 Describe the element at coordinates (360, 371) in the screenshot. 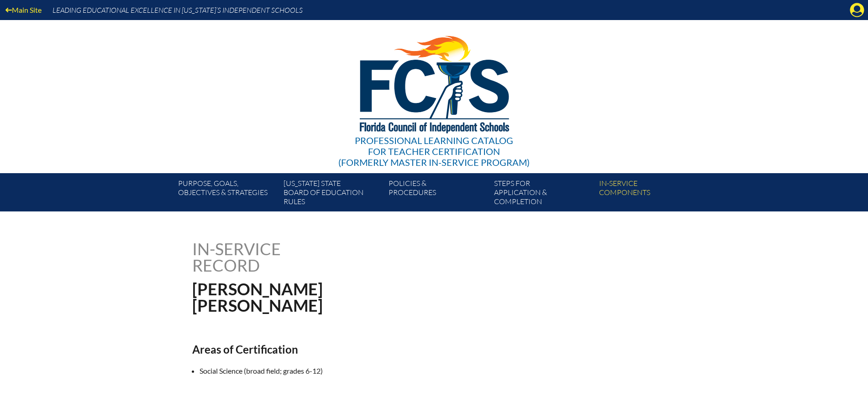

I see `li: Social Science (broad field; grades 6-12)` at that location.